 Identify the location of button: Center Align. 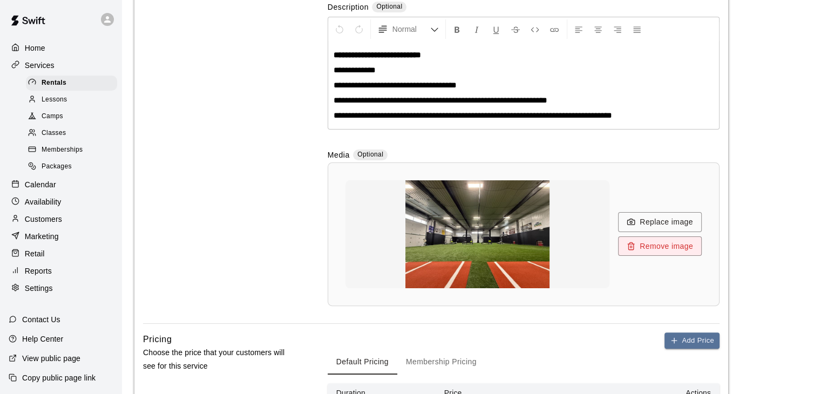
(598, 29).